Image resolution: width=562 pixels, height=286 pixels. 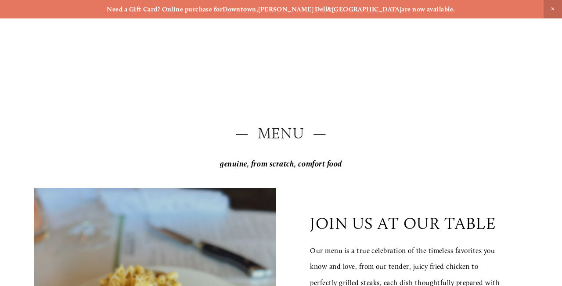 I want to click on strong: Need a Gift Card? Online purchase for, so click(x=165, y=9).